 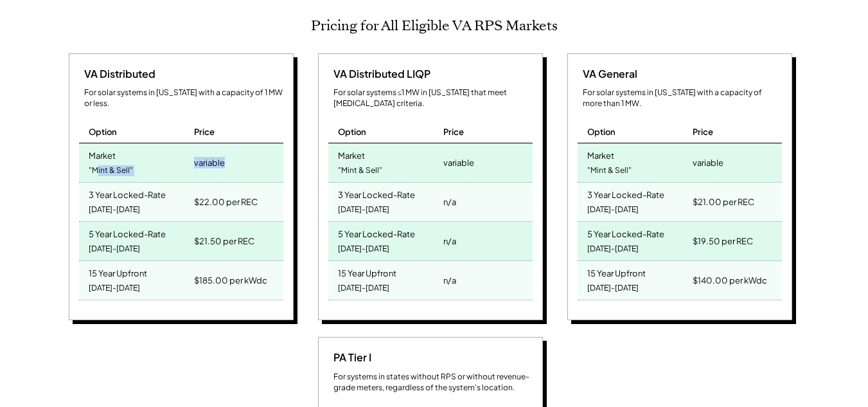 What do you see at coordinates (225, 202) in the screenshot?
I see `div: $22.00 per REC` at bounding box center [225, 202].